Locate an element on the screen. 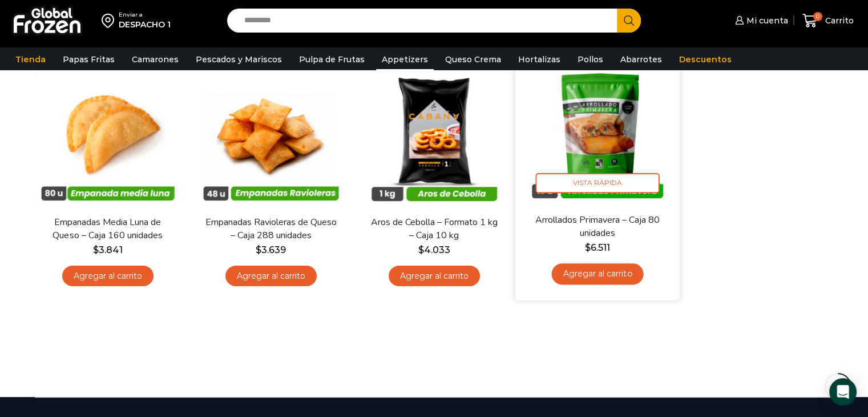  bdi: 3.639 is located at coordinates (271, 250).